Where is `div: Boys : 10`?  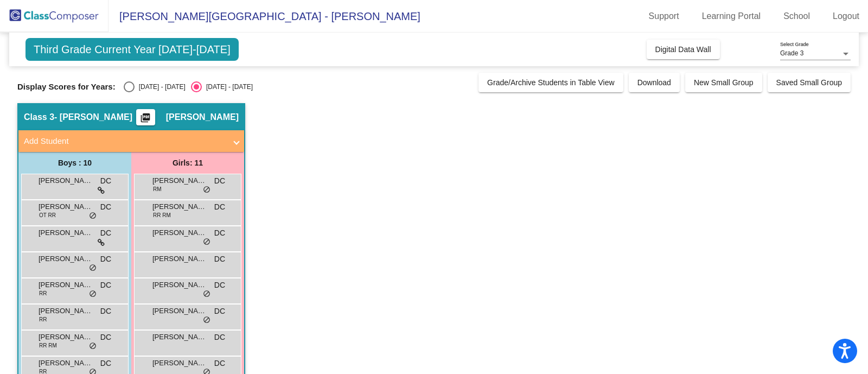
div: Boys : 10 is located at coordinates (75, 163).